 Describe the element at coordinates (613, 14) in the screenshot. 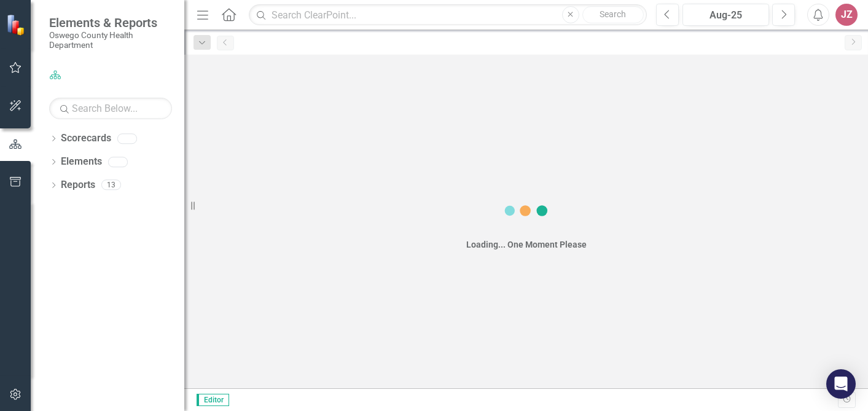

I see `span: Search` at that location.